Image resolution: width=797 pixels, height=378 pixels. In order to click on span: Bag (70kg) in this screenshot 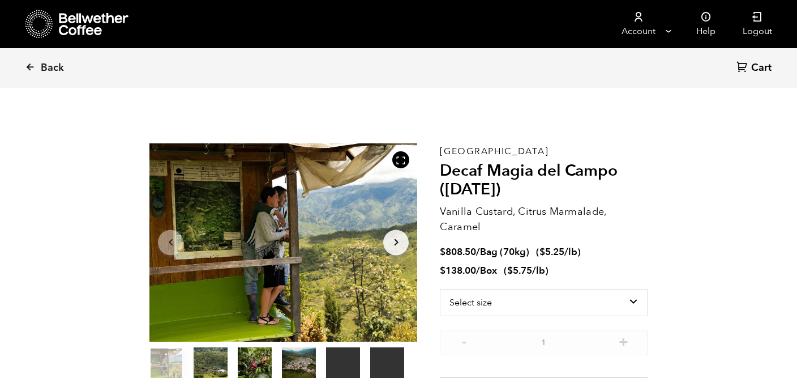, I will do `click(504, 251)`.